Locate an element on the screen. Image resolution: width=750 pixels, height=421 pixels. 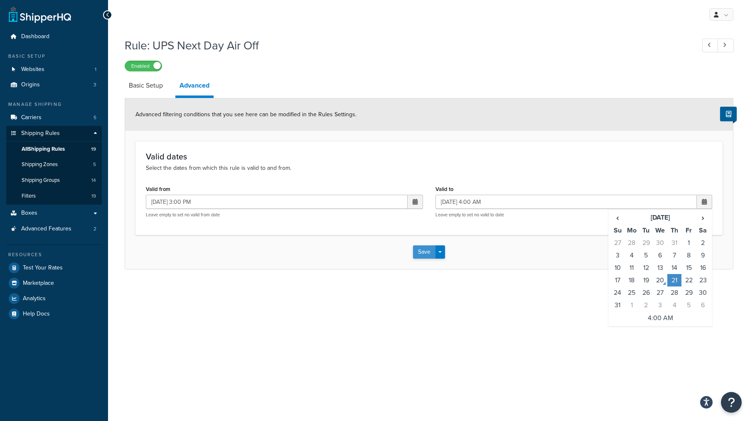
td: 25 is located at coordinates (631, 293).